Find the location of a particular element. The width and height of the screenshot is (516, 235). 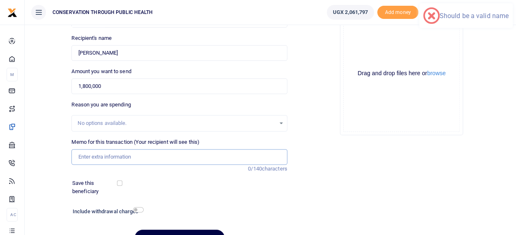

label: Reason you are spending is located at coordinates (101, 105).